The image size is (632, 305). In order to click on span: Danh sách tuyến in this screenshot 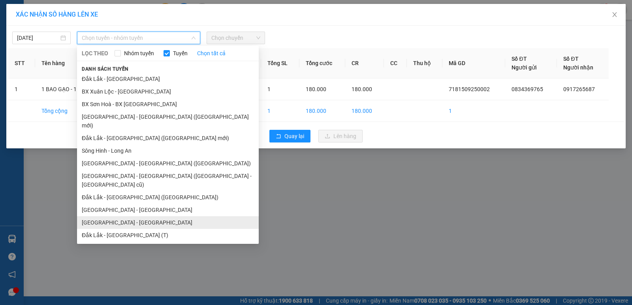, I will do `click(105, 69)`.